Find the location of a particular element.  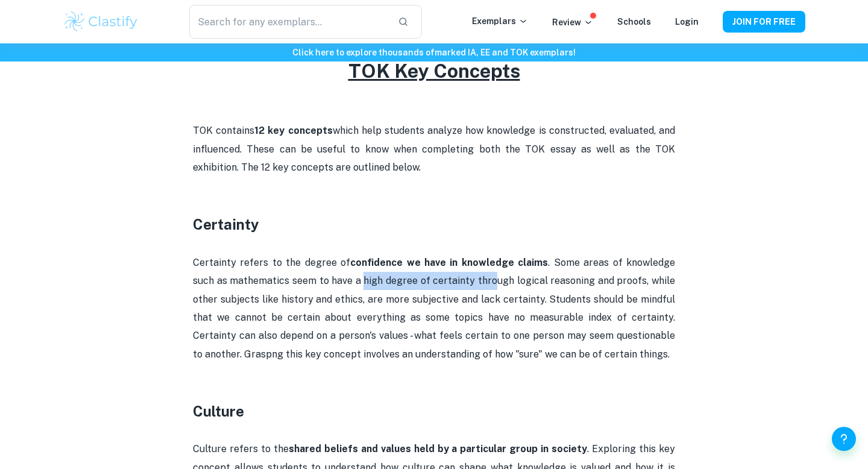

strong: shared beliefs and values held by a particular group in society is located at coordinates (437, 449).